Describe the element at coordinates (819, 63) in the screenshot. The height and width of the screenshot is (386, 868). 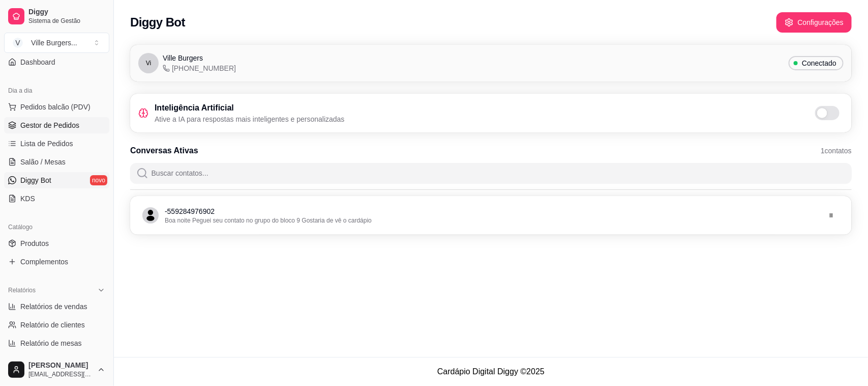
I see `span: Conectado` at that location.